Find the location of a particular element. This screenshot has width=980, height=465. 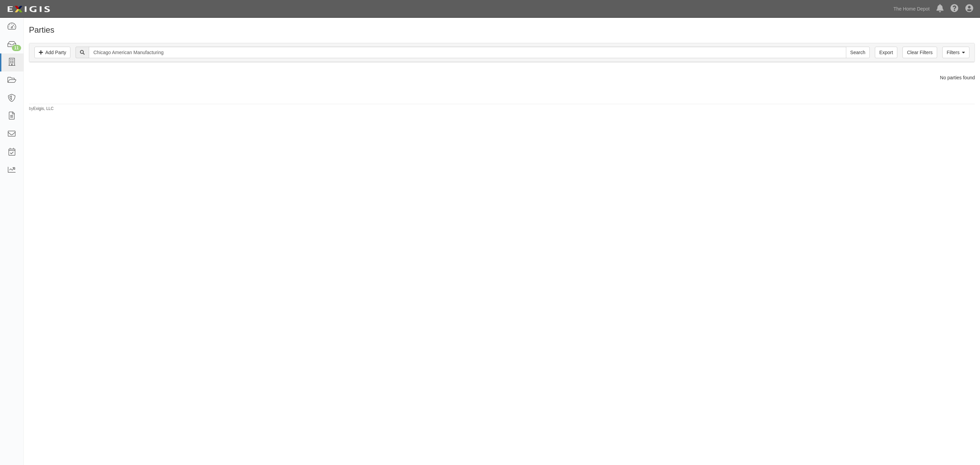

div: 11 is located at coordinates (16, 48).